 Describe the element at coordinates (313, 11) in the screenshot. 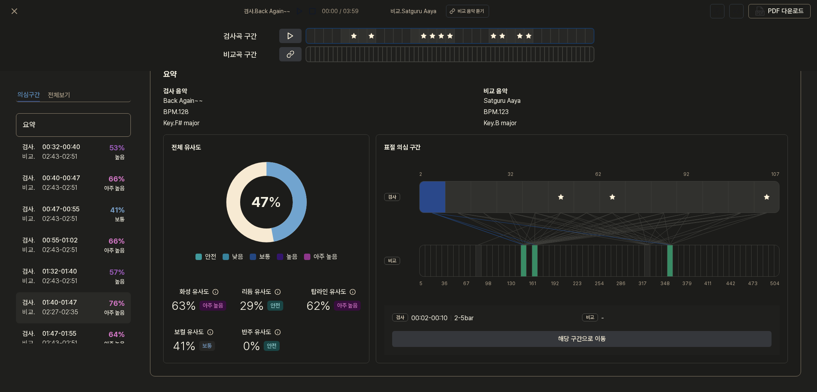

I see `img: stop` at that location.